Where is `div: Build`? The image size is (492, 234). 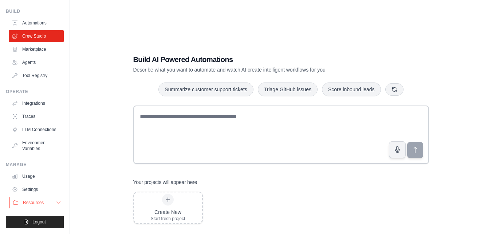 div: Build is located at coordinates (35, 11).